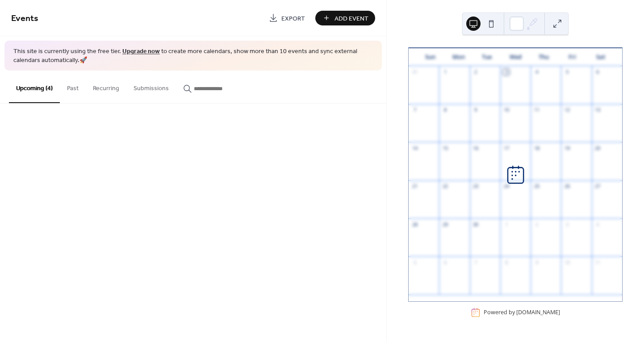  What do you see at coordinates (345, 18) in the screenshot?
I see `a: Add Event` at bounding box center [345, 18].